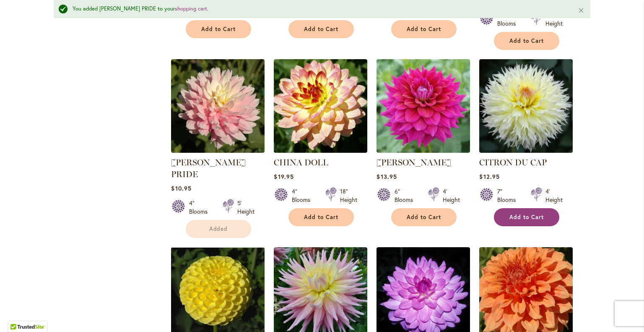 Image resolution: width=644 pixels, height=332 pixels. Describe the element at coordinates (283, 176) in the screenshot. I see `span: $19.95` at that location.